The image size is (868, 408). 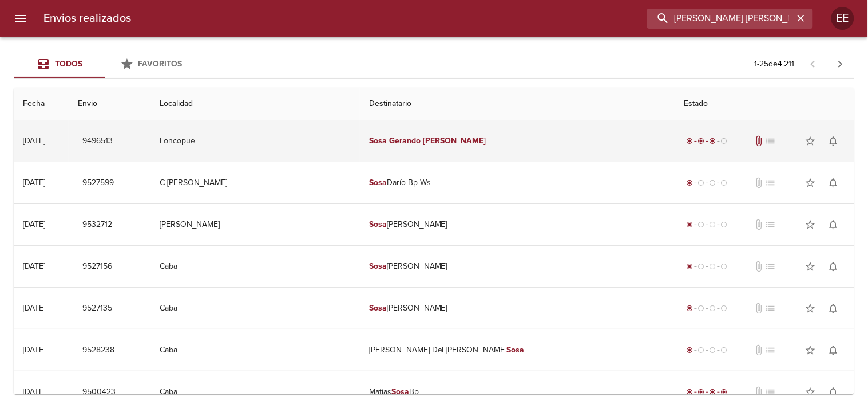 I want to click on span: Tiene documentos adjuntos, so click(x=759, y=141).